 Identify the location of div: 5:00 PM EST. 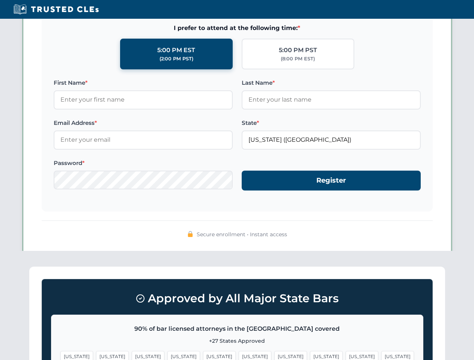
(176, 50).